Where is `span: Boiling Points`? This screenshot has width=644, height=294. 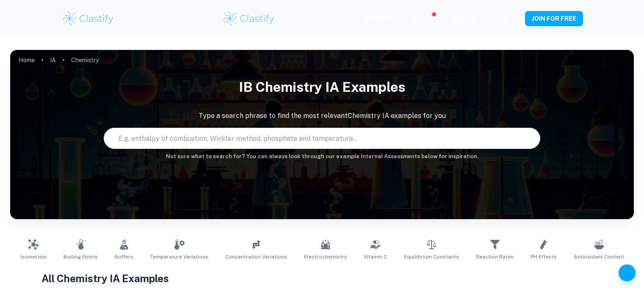 span: Boiling Points is located at coordinates (81, 257).